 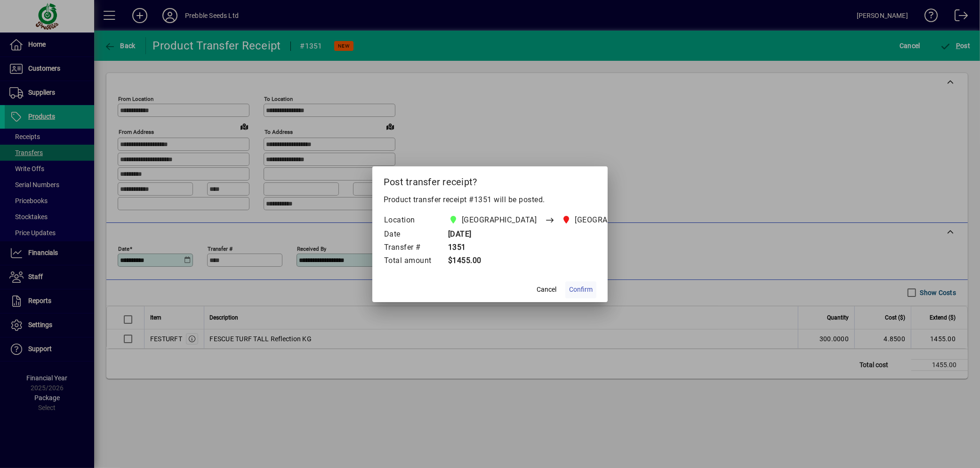 What do you see at coordinates (412, 261) in the screenshot?
I see `td: Total amount` at bounding box center [412, 261].